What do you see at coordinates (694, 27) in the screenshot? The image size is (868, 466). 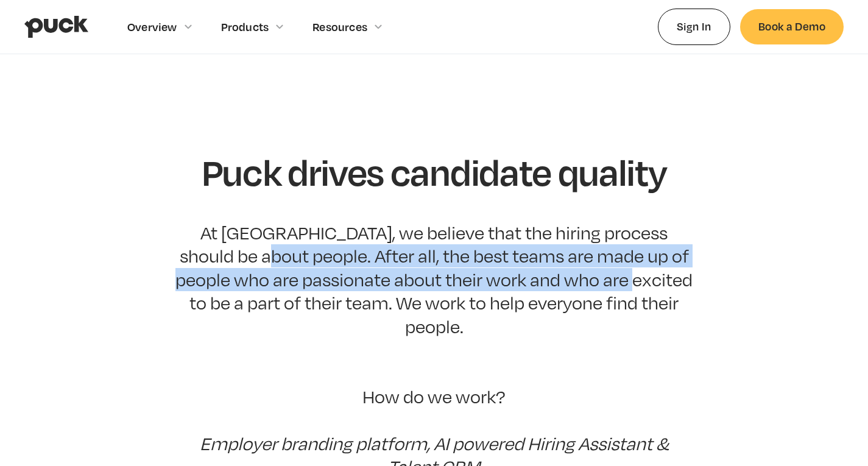 I see `a: Sign In` at bounding box center [694, 27].